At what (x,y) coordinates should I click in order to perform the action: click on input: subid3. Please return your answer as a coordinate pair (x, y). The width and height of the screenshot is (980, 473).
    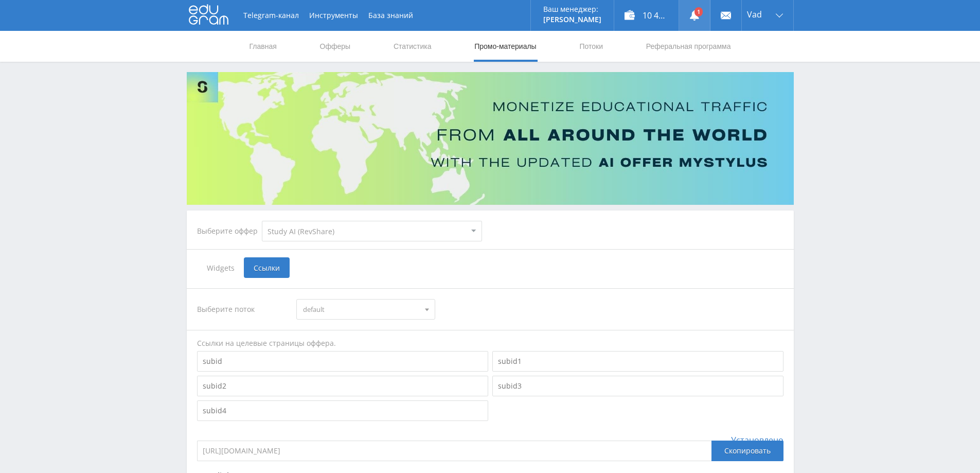
    Looking at the image, I should click on (638, 386).